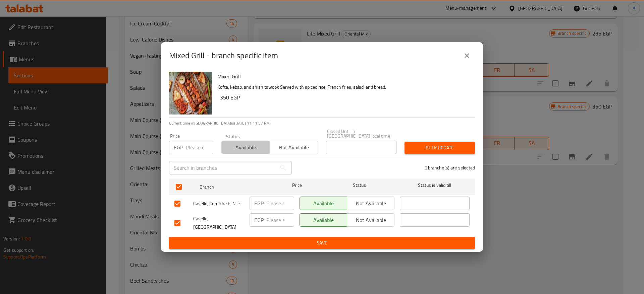 The image size is (644, 294). What do you see at coordinates (343, 76) in the screenshot?
I see `h6: Mixed Grill` at bounding box center [343, 76].